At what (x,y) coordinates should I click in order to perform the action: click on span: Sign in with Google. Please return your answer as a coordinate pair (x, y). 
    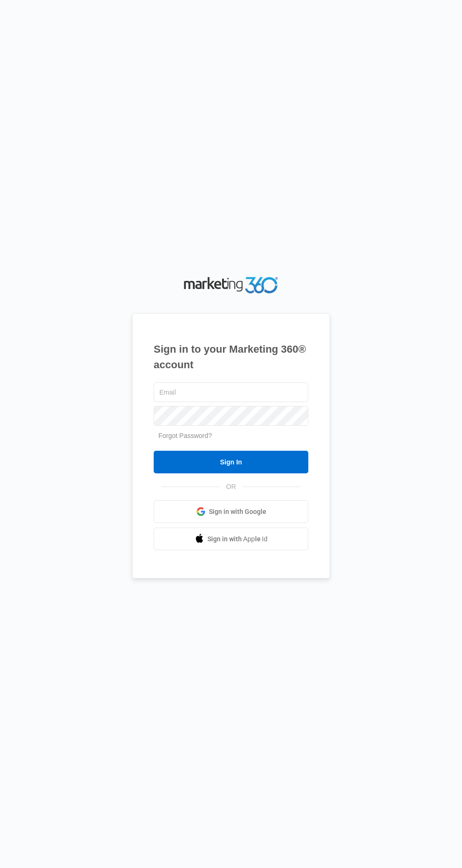
    Looking at the image, I should click on (238, 512).